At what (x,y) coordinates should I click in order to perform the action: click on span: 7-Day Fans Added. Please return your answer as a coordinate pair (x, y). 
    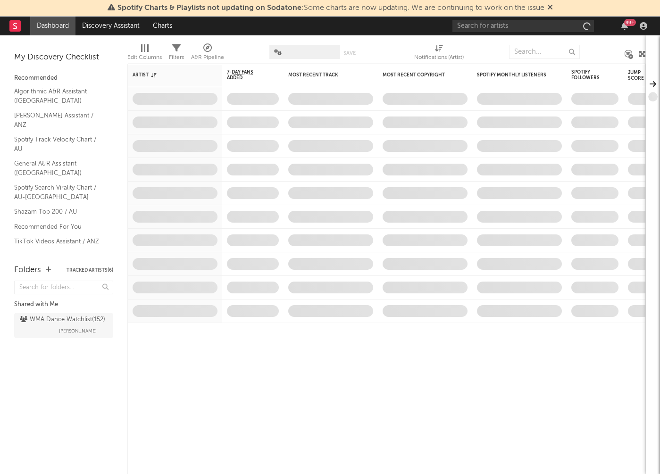
    Looking at the image, I should click on (246, 75).